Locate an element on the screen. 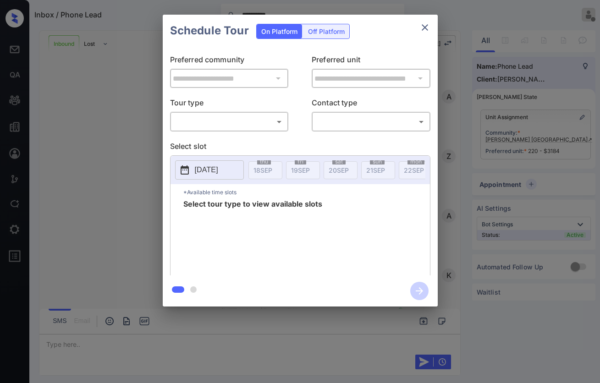  div: On Platform is located at coordinates (279, 31).